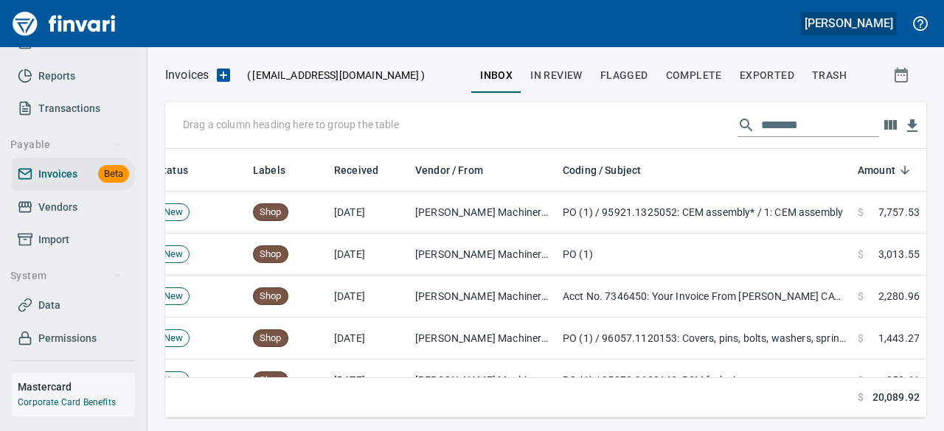 This screenshot has width=944, height=431. Describe the element at coordinates (903, 75) in the screenshot. I see `button: Show invoices within a particular date range` at that location.